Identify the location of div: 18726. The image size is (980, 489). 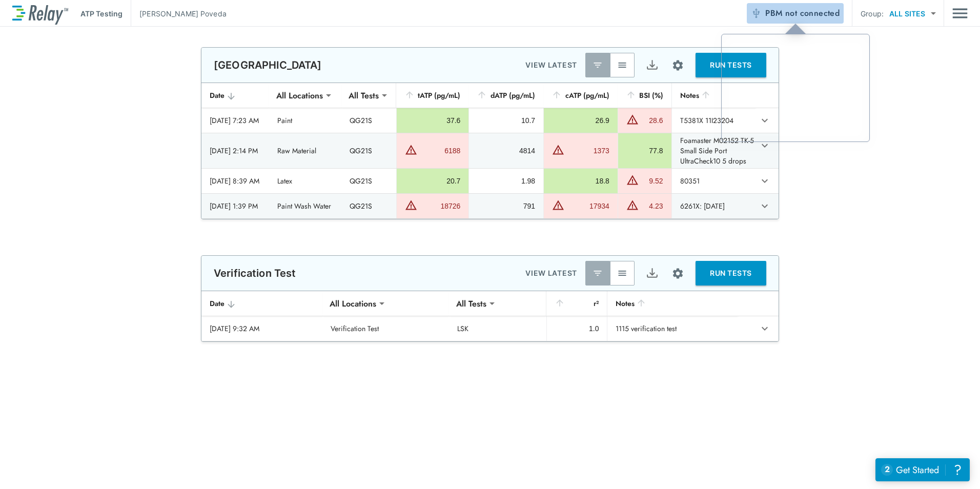
(440, 206).